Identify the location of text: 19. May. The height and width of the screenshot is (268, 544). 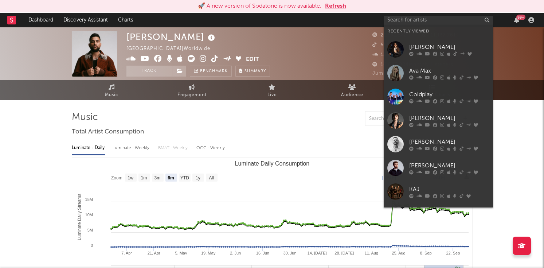
(209, 253).